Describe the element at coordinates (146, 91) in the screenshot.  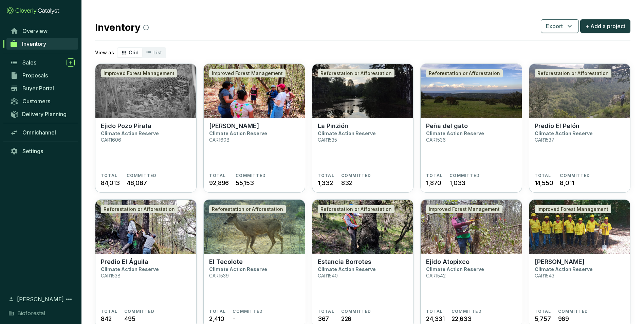
I see `img: Ejido Pozo Pirata` at that location.